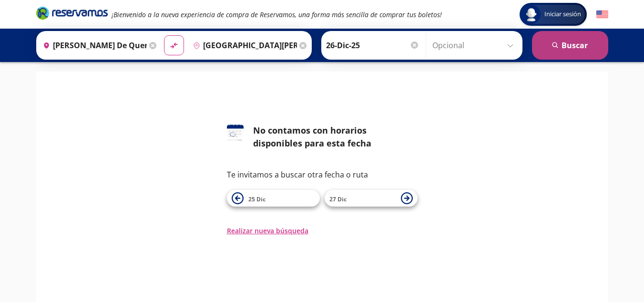 The width and height of the screenshot is (644, 302). Describe the element at coordinates (72, 15) in the screenshot. I see `a: Brand Logo` at that location.